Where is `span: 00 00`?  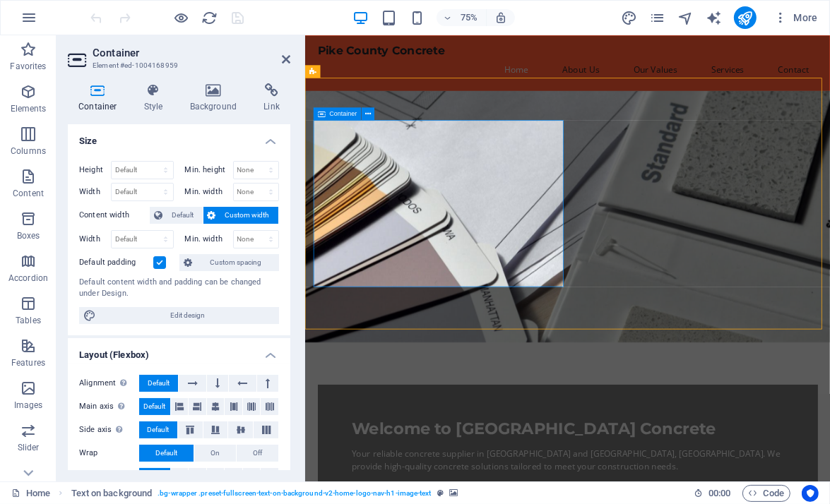 span: 00 00 is located at coordinates (718, 493).